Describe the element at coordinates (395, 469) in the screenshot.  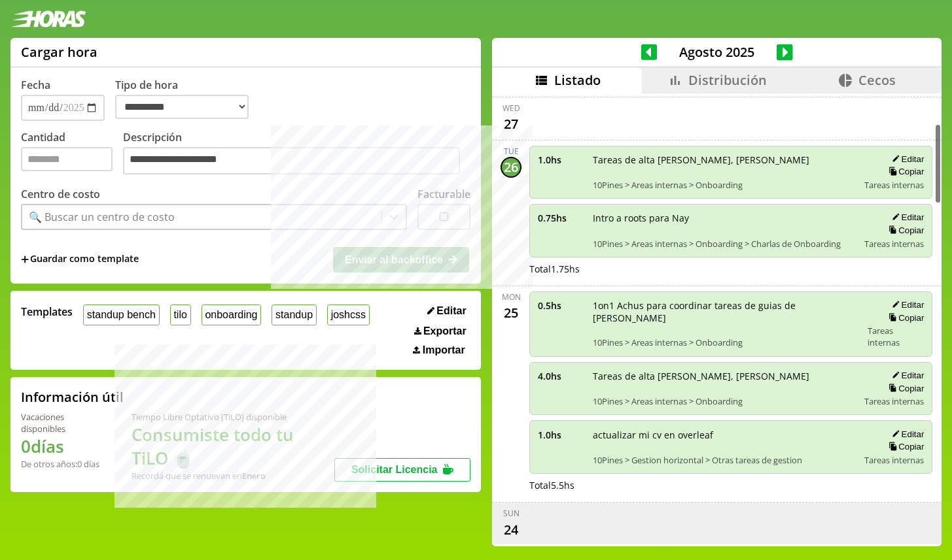
I see `span: Solicitar Licencia` at that location.